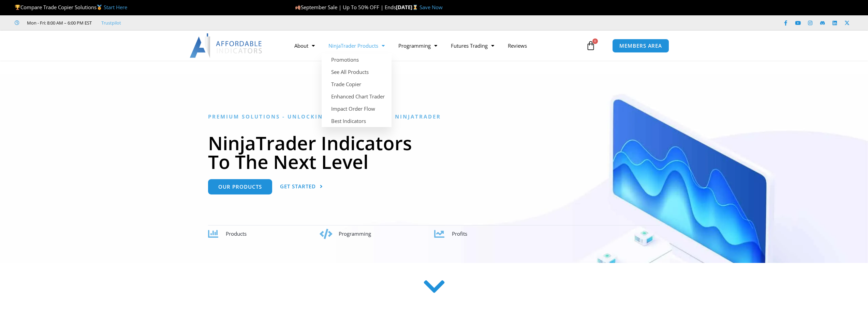 The width and height of the screenshot is (868, 313). Describe the element at coordinates (431, 7) in the screenshot. I see `a: Save Now` at that location.